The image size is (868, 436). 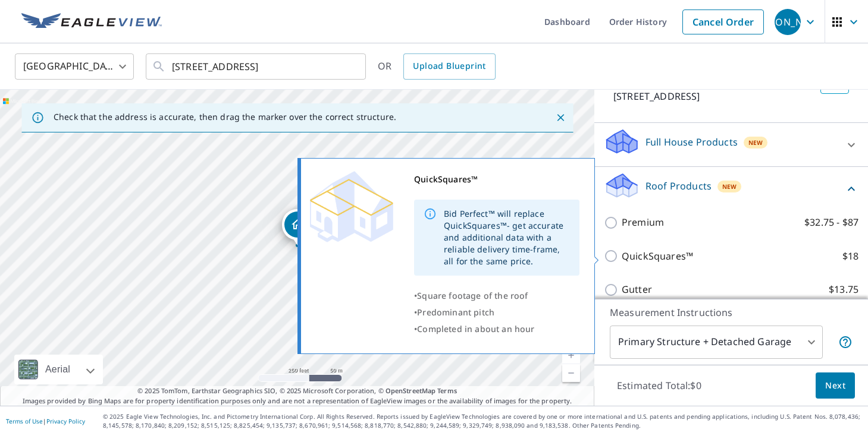 I want to click on p: Check that the address is accurate, then drag the marker over the correct structure., so click(x=225, y=117).